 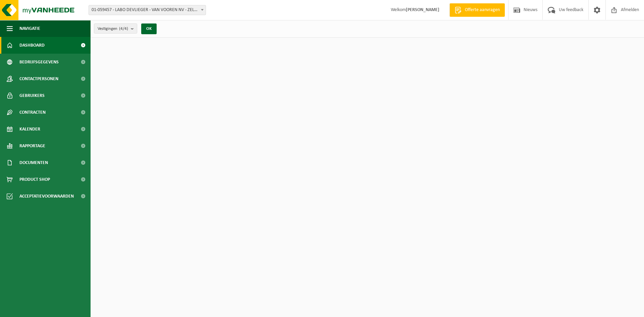 What do you see at coordinates (123, 28) in the screenshot?
I see `count: (4/4)` at bounding box center [123, 28].